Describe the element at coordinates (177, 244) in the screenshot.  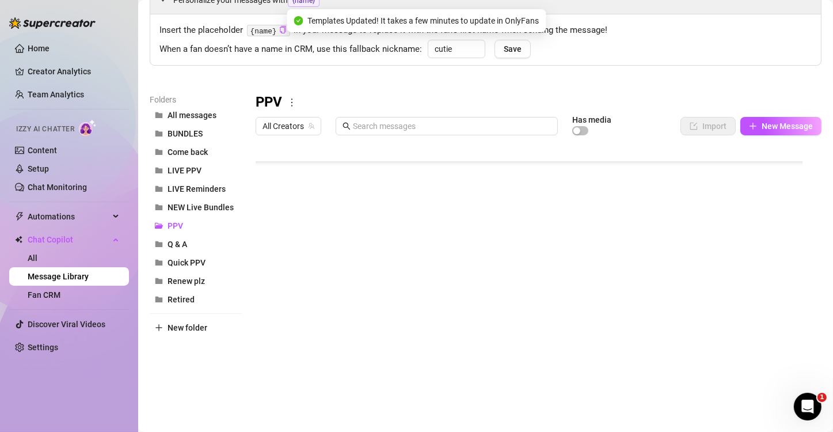
I see `span: Q & A` at that location.